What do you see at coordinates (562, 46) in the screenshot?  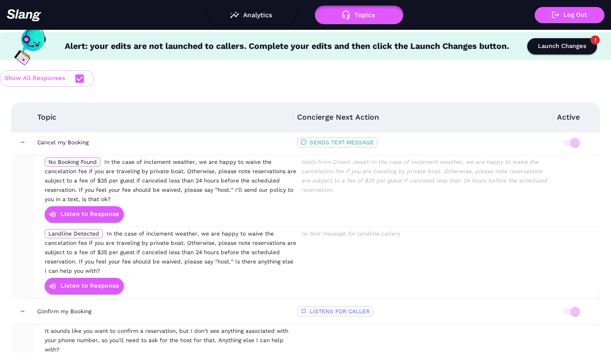 I see `div: Launch Changes` at bounding box center [562, 46].